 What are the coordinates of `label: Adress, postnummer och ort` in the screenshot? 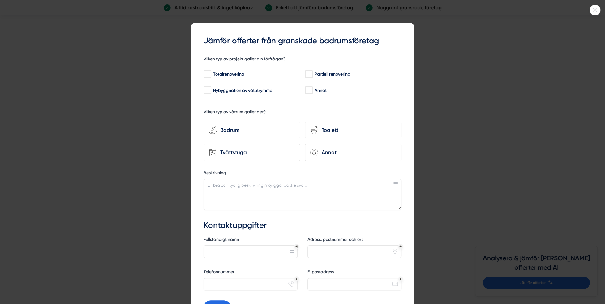 It's located at (354, 240).